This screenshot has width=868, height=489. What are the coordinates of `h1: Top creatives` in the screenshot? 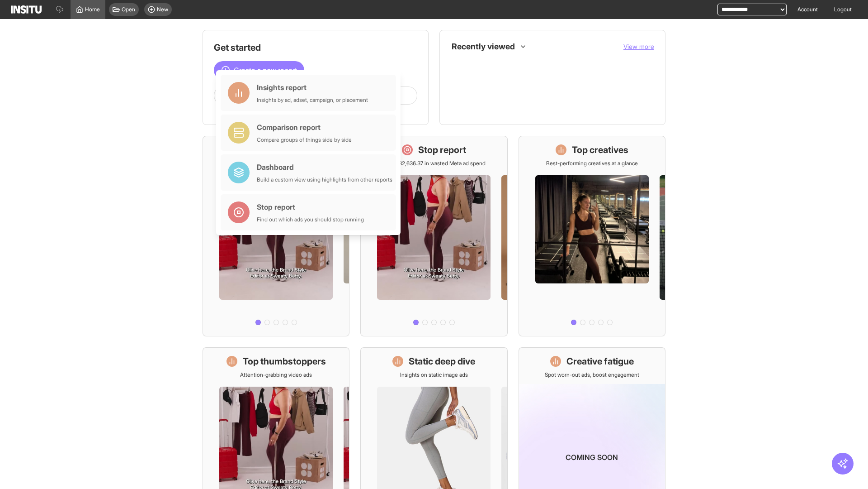 It's located at (600, 150).